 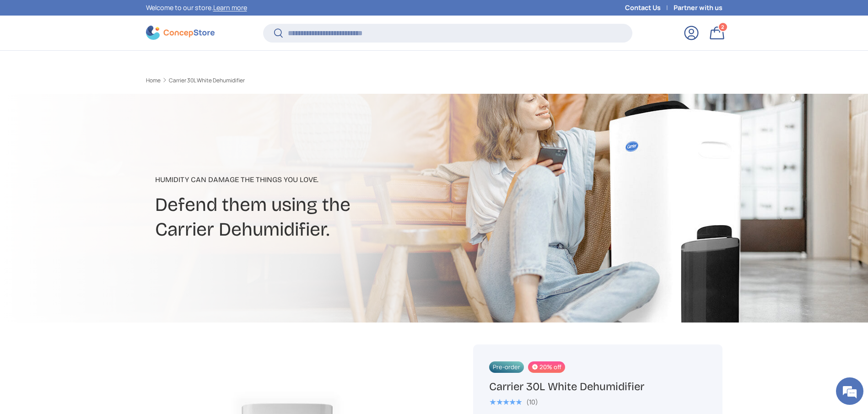 What do you see at coordinates (513, 401) in the screenshot?
I see `a: 5.0 out of 5.0 stars (10)` at bounding box center [513, 401].